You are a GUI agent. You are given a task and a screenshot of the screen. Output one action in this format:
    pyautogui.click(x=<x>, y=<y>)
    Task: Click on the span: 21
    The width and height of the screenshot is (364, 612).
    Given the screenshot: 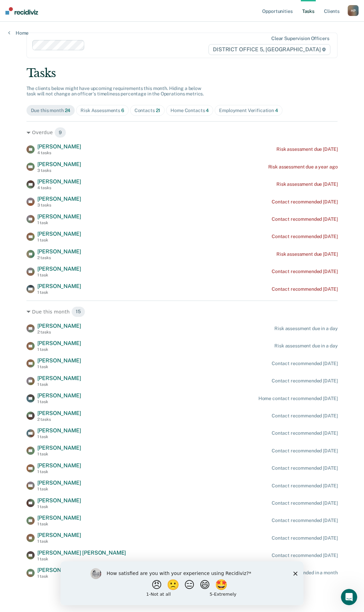 What is the action you would take?
    pyautogui.click(x=159, y=111)
    